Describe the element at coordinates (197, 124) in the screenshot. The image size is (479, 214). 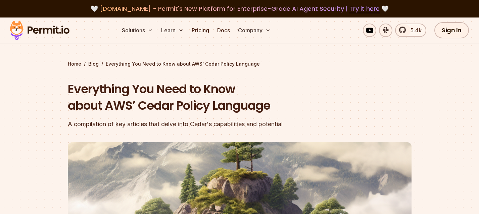
I see `div: A compilation of key articles that delve into Cedar's capabilities and potential` at that location.